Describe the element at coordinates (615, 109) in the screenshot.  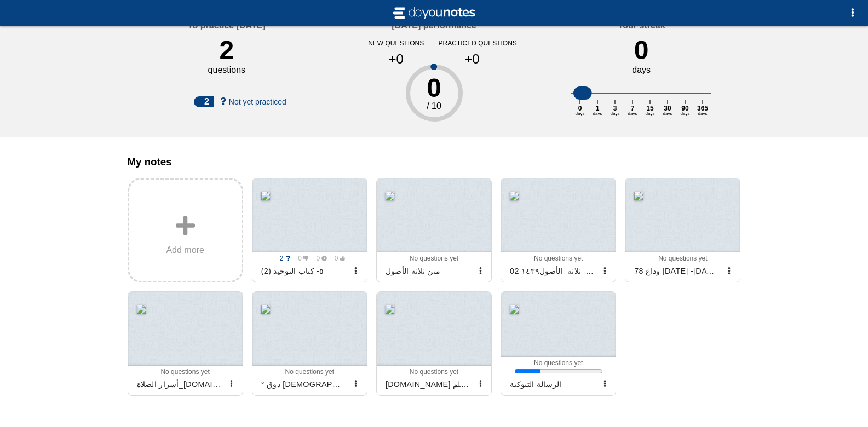
I see `text: 3` at that location.